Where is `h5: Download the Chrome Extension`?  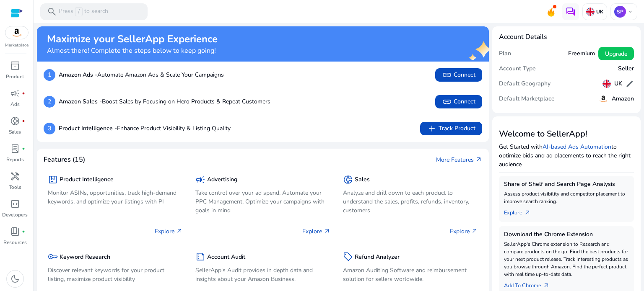
h5: Download the Chrome Extension is located at coordinates (566, 235).